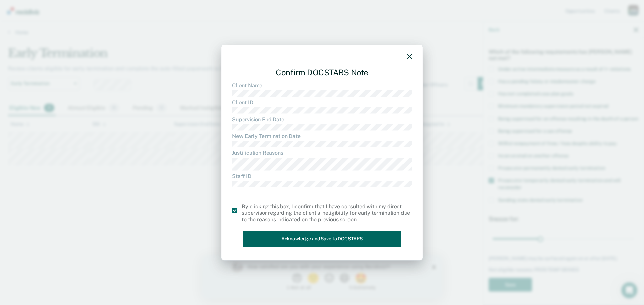 The width and height of the screenshot is (644, 305). Describe the element at coordinates (112, 23) in the screenshot. I see `button: 2` at that location.